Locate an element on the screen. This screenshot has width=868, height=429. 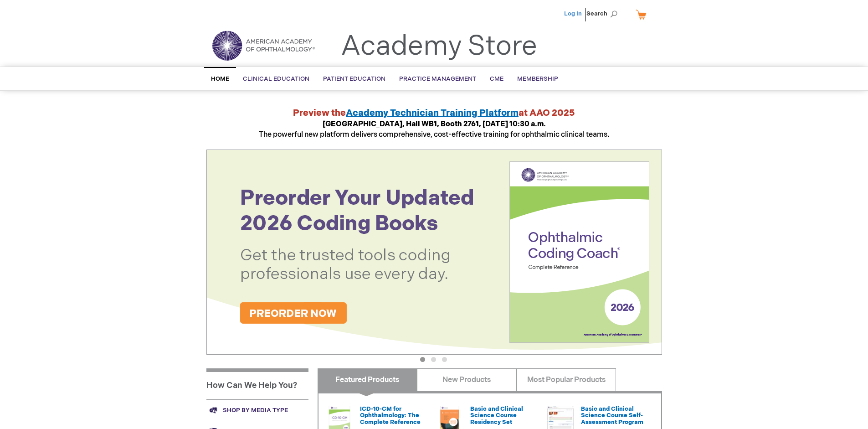
a: Featured Products is located at coordinates (367, 380).